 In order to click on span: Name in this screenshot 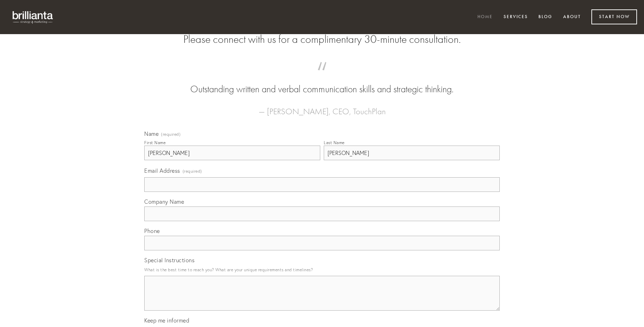, I will do `click(151, 134)`.